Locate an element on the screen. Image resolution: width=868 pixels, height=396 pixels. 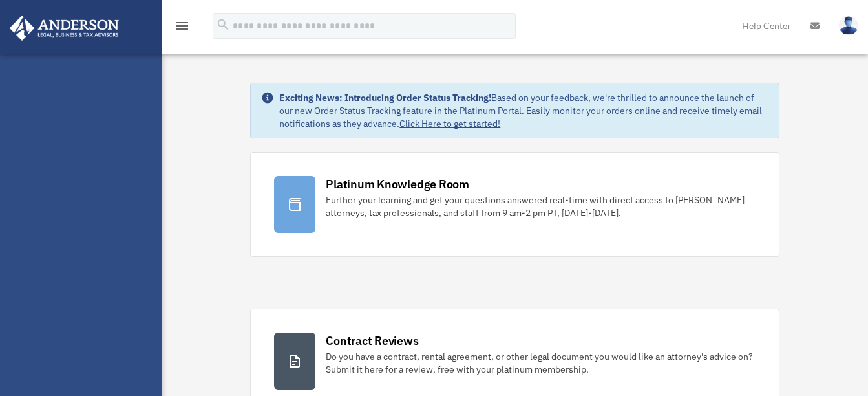
img: User Pic is located at coordinates (848, 25).